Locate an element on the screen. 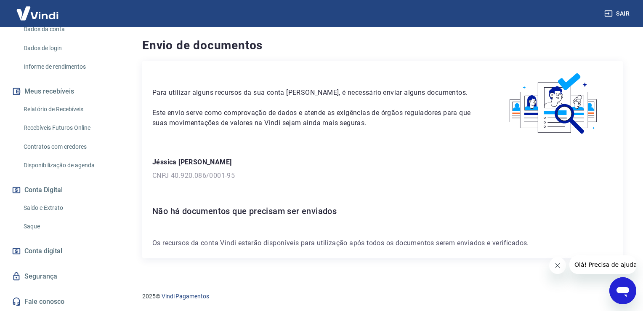 The image size is (643, 311). a: Recebíveis Futuros Online is located at coordinates (68, 128).